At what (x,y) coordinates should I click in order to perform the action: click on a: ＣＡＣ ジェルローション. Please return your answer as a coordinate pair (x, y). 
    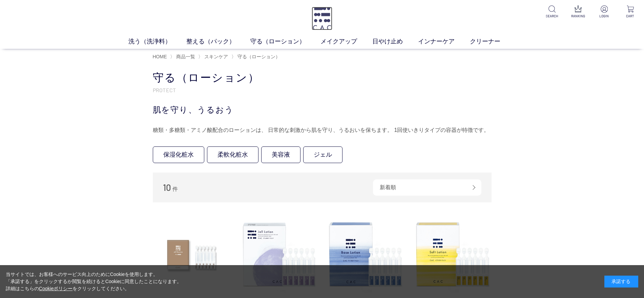
    Looking at the image, I should click on (279, 255).